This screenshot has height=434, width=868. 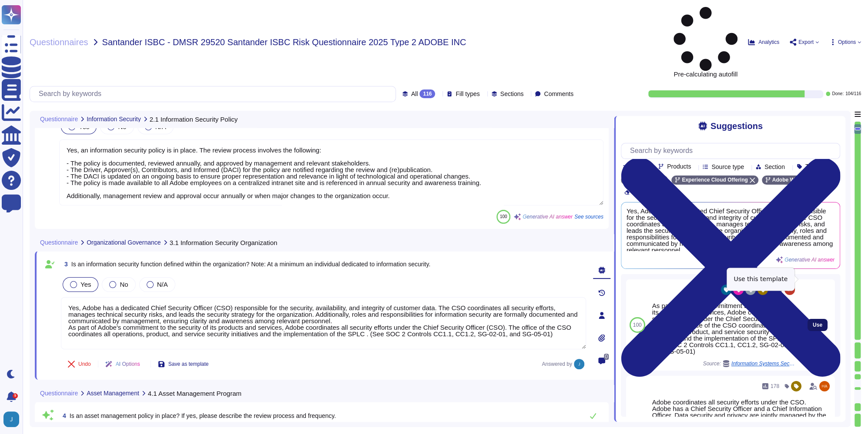 I want to click on span: Export, so click(x=806, y=42).